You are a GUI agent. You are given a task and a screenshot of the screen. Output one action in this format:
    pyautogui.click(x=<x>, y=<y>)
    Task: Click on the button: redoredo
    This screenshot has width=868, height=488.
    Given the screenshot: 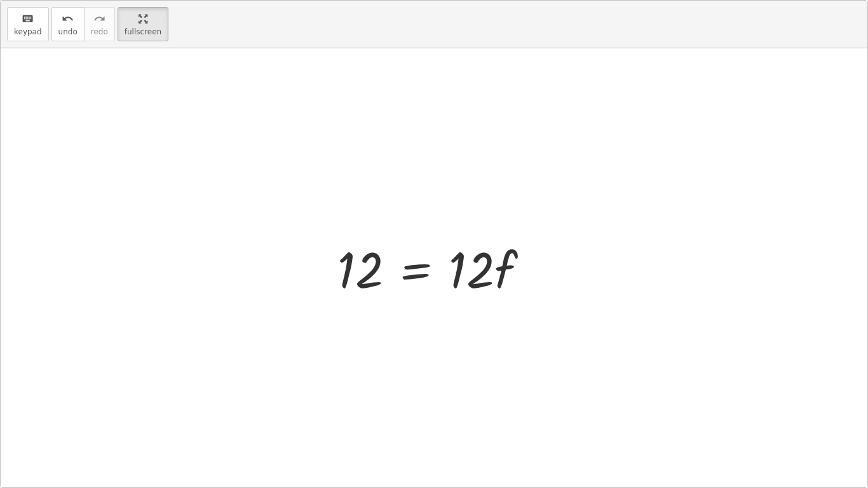 What is the action you would take?
    pyautogui.click(x=99, y=24)
    